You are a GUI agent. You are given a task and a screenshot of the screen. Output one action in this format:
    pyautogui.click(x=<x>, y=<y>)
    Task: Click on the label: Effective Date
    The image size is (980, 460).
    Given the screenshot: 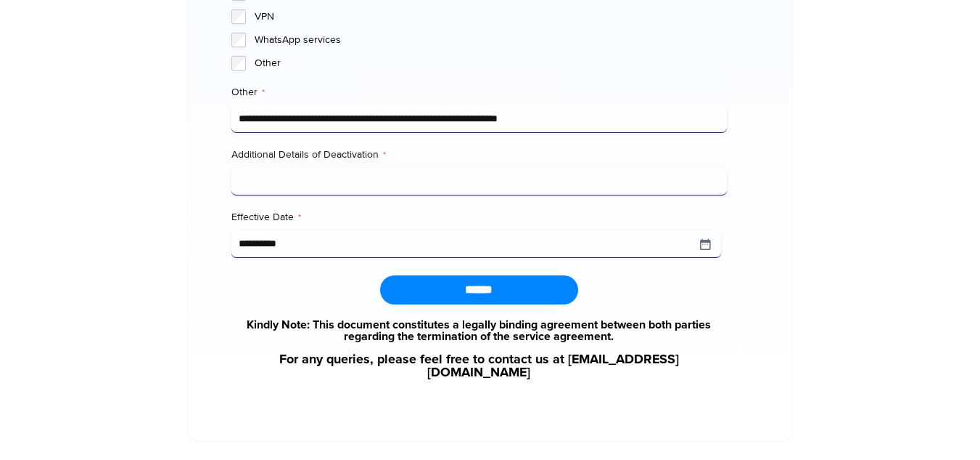 What is the action you would take?
    pyautogui.click(x=478, y=217)
    